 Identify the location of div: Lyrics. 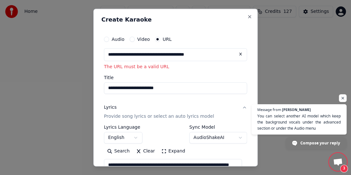
(110, 107).